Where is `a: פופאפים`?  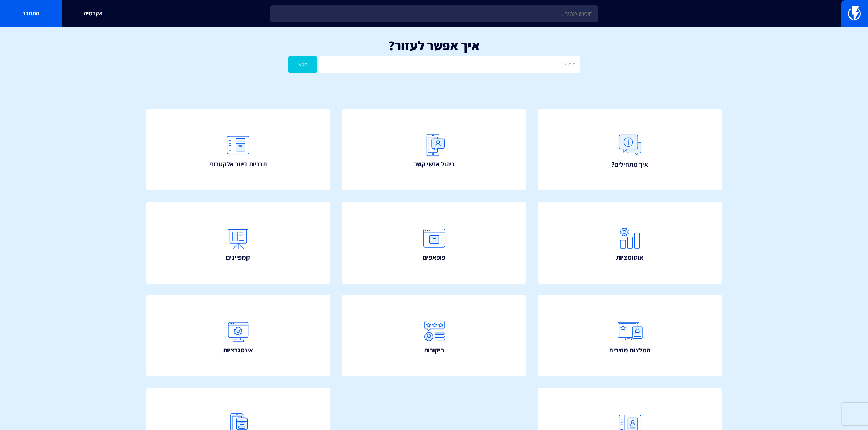 a: פופאפים is located at coordinates (434, 243).